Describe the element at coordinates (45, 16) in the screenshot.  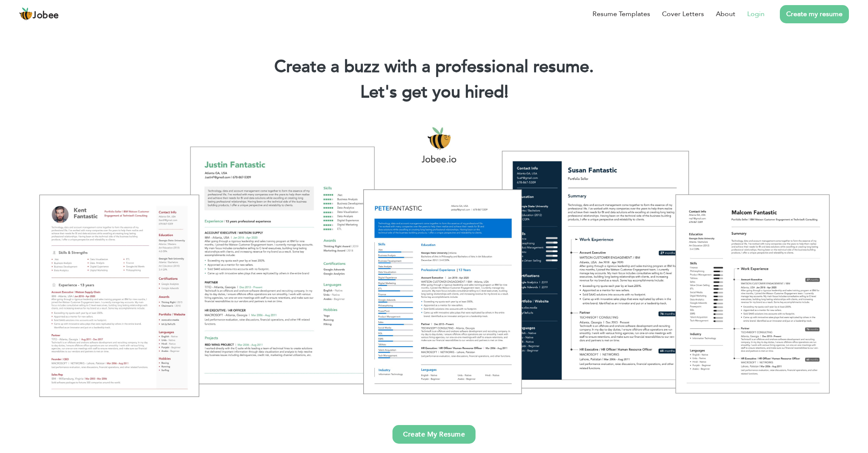
I see `span: Jobee` at that location.